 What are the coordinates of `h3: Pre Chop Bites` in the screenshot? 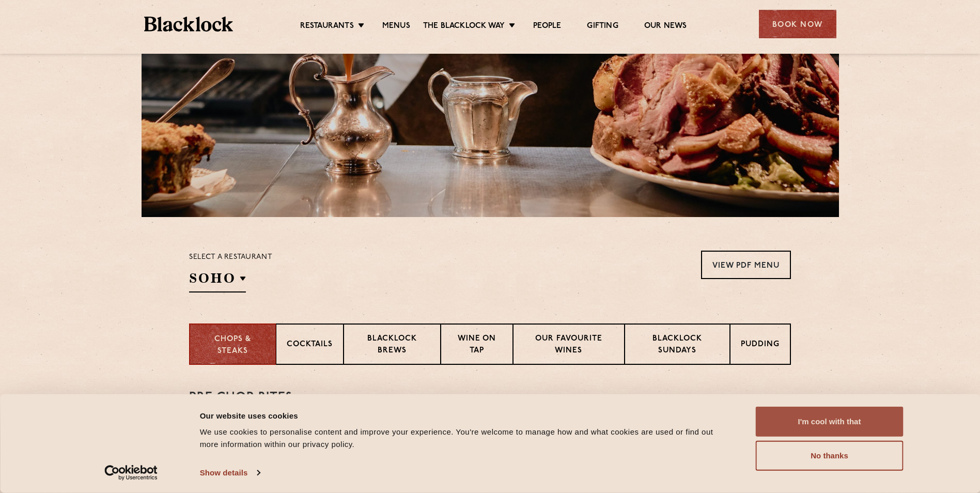 It's located at (490, 397).